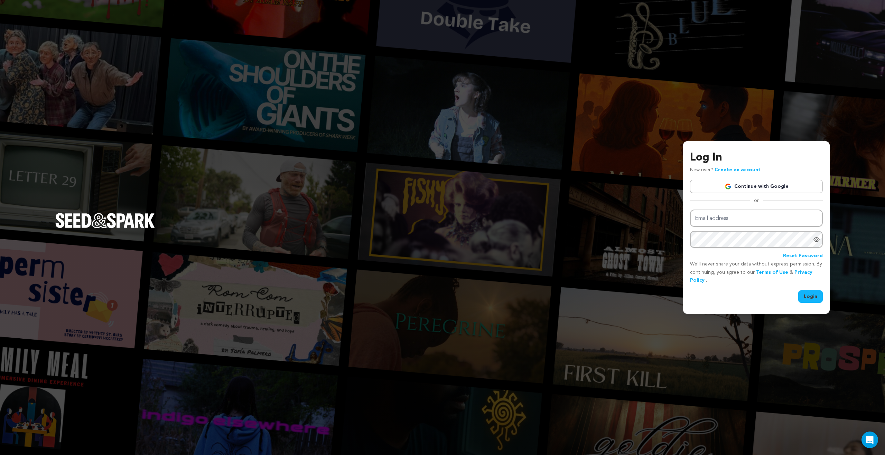  What do you see at coordinates (737, 170) in the screenshot?
I see `a: Create an account` at bounding box center [737, 170].